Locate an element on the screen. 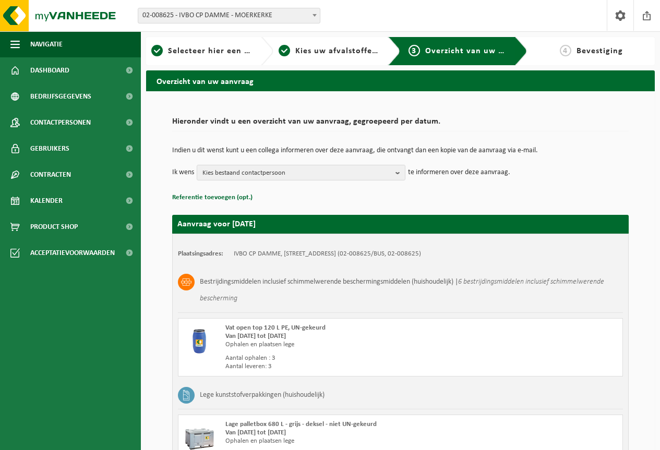 This screenshot has width=660, height=450. span: Kies uw afvalstoffen en recipiënten is located at coordinates (367, 51).